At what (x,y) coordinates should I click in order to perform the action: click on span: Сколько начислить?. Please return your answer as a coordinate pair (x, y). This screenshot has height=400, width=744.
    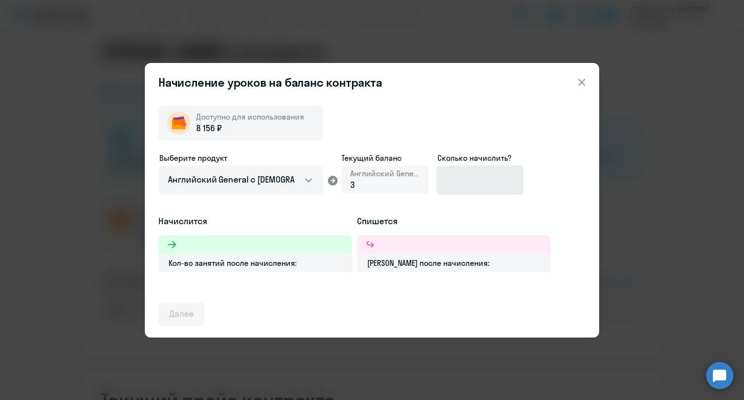
    Looking at the image, I should click on (474, 158).